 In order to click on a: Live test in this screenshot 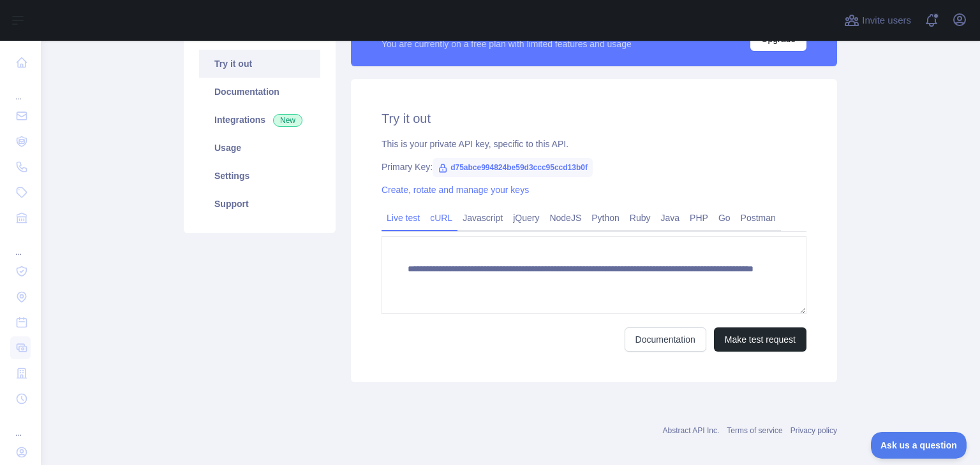, I will do `click(403, 218)`.